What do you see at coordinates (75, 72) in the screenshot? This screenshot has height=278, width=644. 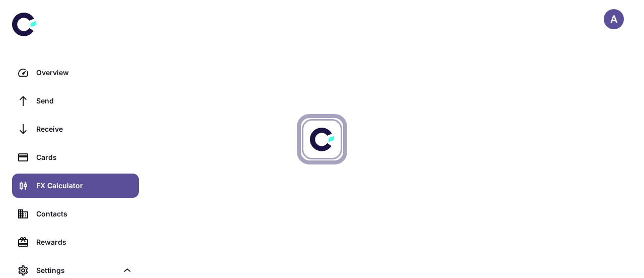 I see `a: Overview` at bounding box center [75, 72].